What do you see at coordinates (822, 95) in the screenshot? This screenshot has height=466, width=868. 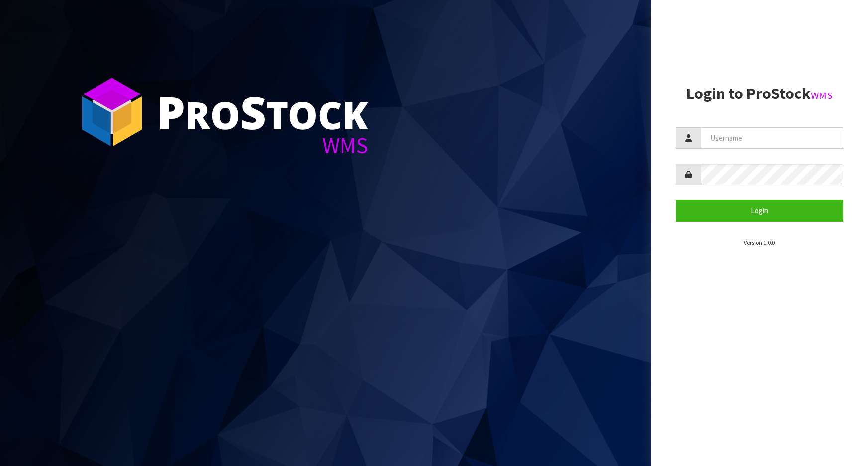 I see `small: WMS` at bounding box center [822, 95].